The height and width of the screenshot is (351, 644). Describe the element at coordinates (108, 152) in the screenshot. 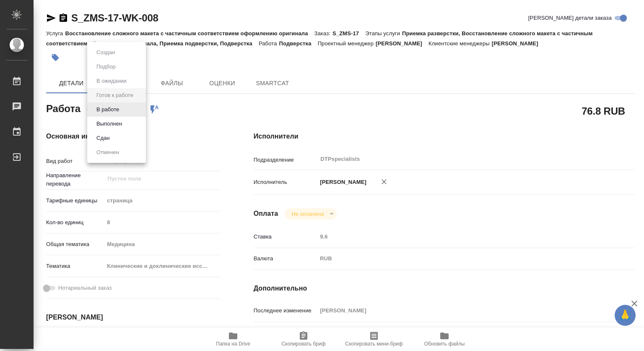

I see `button: Отменен` at that location.